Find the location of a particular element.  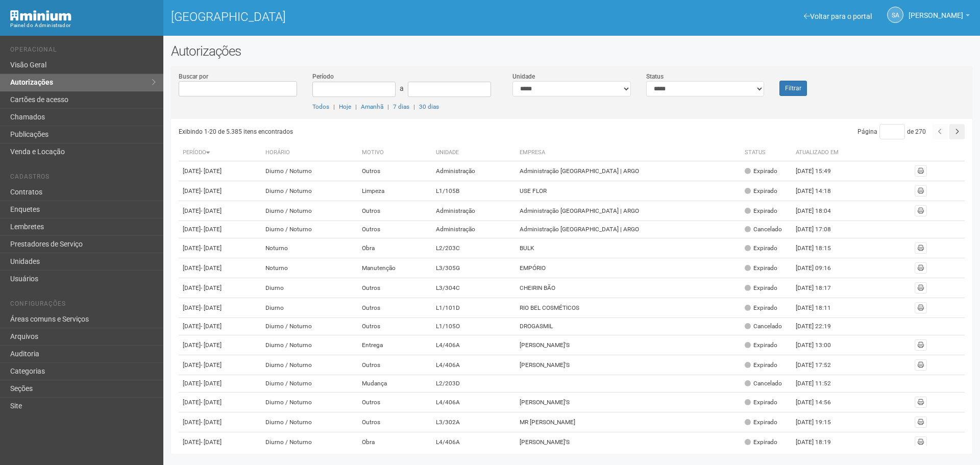

td: USE FLOR is located at coordinates (628, 191).